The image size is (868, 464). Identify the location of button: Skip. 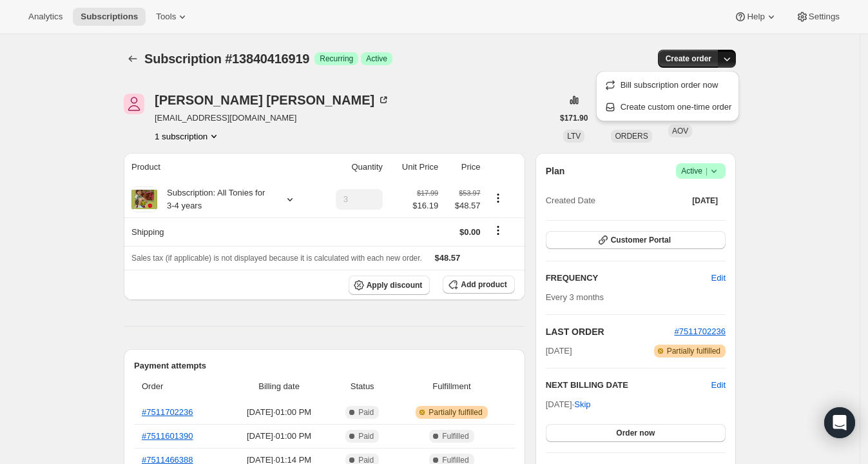
(582, 405).